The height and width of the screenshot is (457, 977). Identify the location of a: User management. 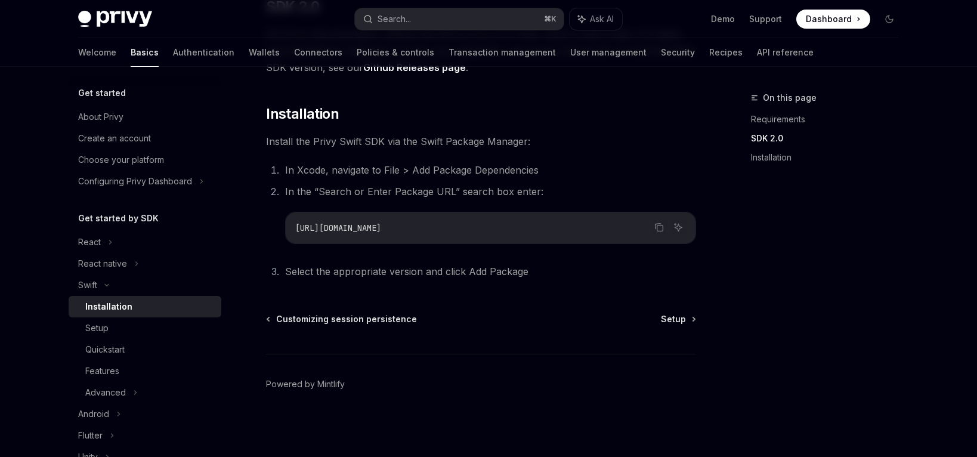
(608, 52).